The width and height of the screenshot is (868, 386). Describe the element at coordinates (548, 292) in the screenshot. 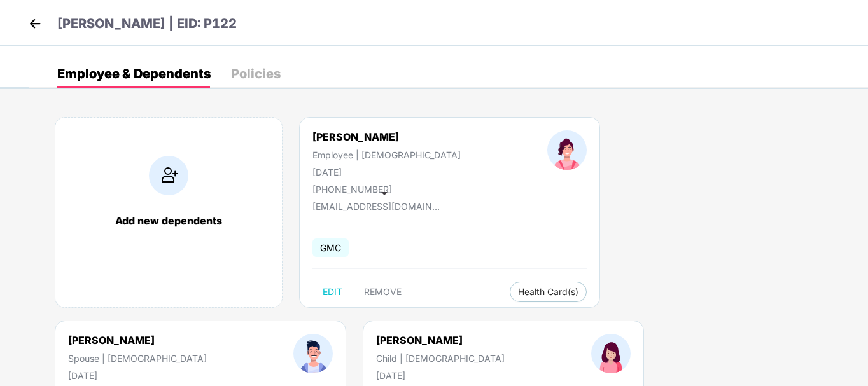

I see `span: Health Card(s)` at that location.